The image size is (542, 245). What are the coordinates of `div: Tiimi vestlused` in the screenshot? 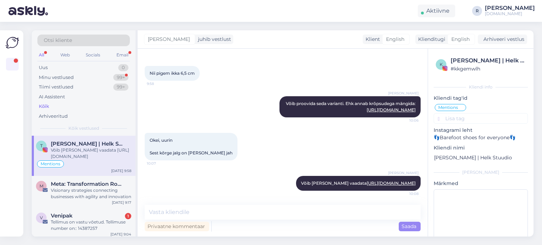 It's located at (56, 87).